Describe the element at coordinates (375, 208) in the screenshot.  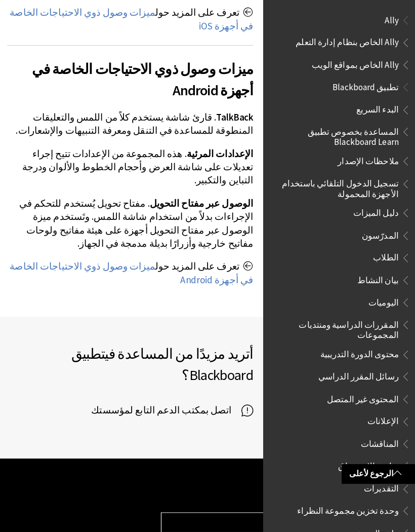
I see `span: دليل الميزات` at that location.